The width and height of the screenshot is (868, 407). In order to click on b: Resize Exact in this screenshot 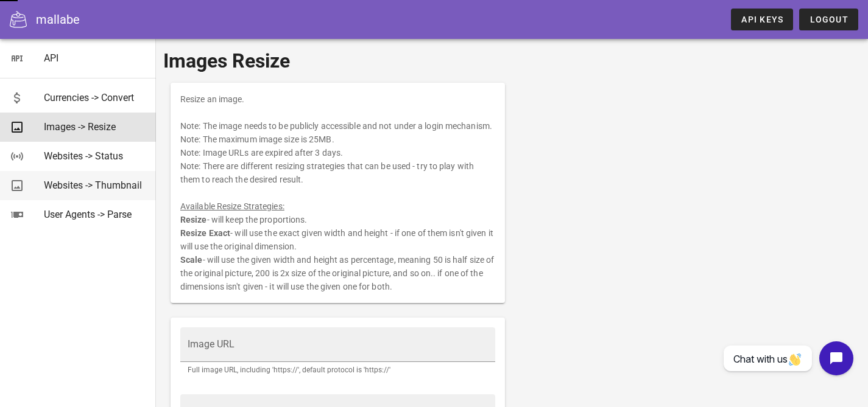, I will do `click(206, 233)`.